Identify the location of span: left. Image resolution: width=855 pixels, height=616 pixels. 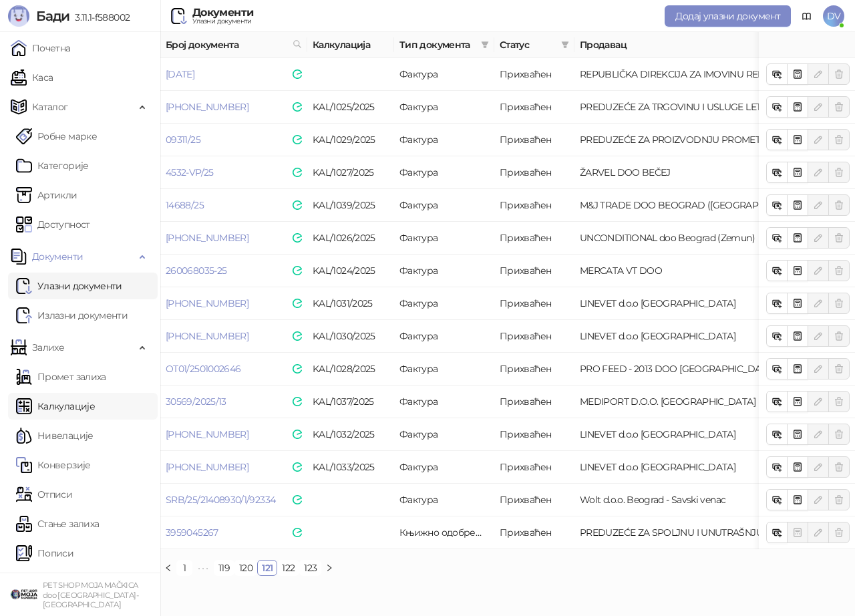
(168, 568).